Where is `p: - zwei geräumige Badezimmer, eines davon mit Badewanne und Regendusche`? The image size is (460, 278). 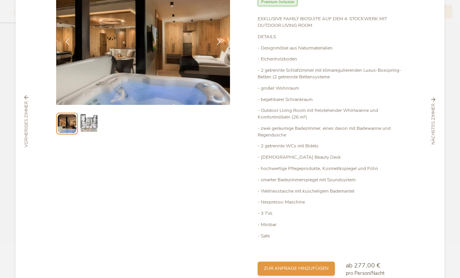
p: - zwei geräumige Badezimmer, eines davon mit Badewanne und Regendusche is located at coordinates (330, 132).